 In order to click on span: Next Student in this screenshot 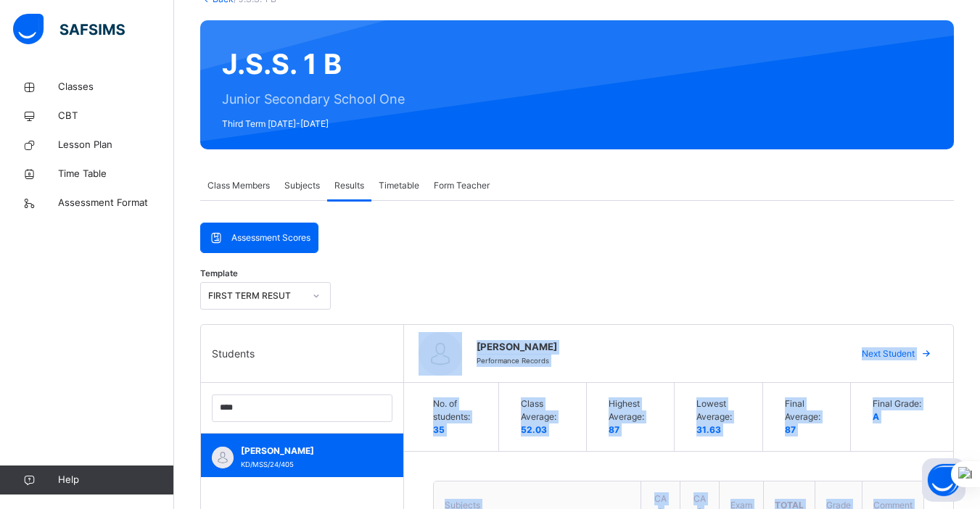, I will do `click(888, 354)`.